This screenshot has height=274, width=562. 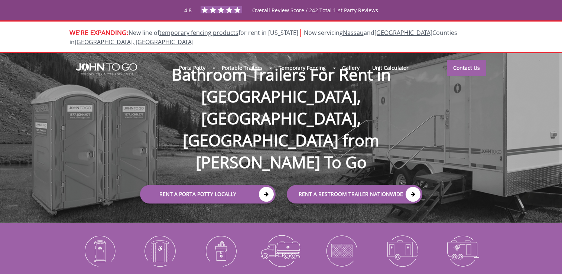 What do you see at coordinates (281, 251) in the screenshot?
I see `img: Waste-Services-icon_N.png` at bounding box center [281, 251].